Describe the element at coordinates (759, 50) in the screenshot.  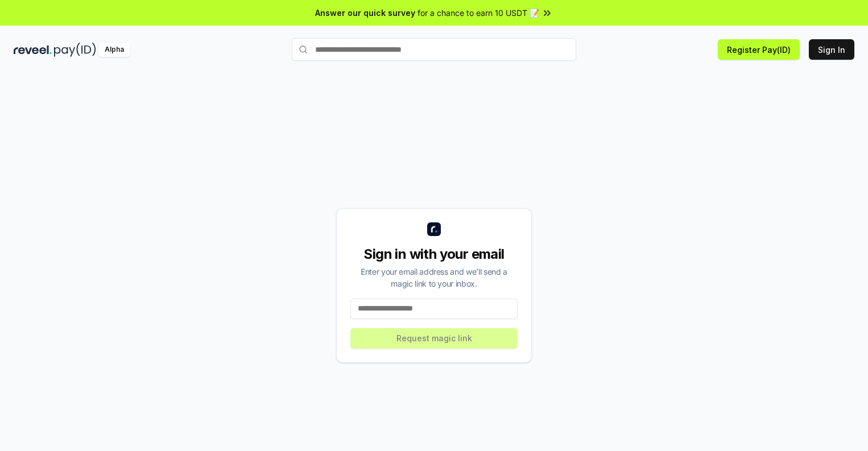
I see `button: Register Pay(ID)` at that location.